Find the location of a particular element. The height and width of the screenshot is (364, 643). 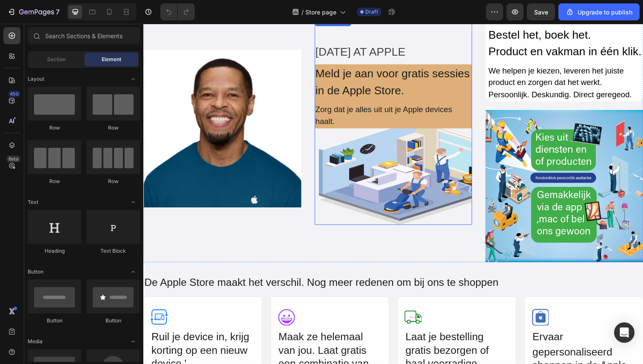

span: Section is located at coordinates (56, 59).